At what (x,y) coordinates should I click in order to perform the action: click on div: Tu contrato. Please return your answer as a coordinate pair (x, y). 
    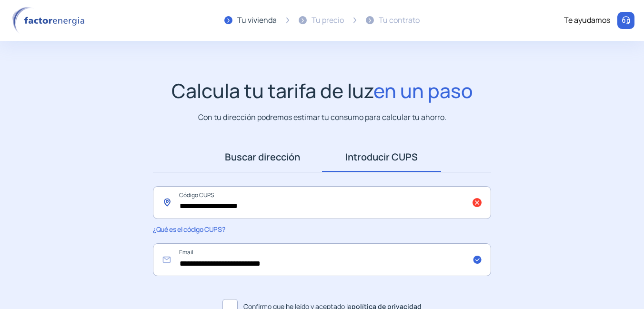
    Looking at the image, I should click on (399, 21).